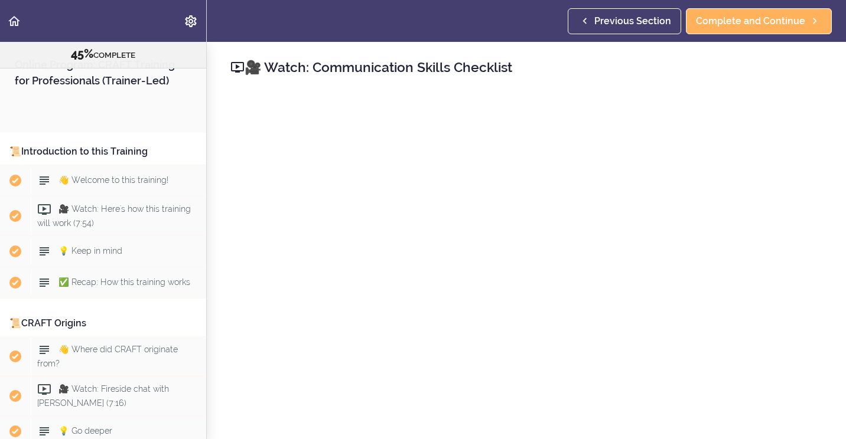  Describe the element at coordinates (526, 67) in the screenshot. I see `h2: 🎥 Watch: Communication Skills Checklist` at that location.